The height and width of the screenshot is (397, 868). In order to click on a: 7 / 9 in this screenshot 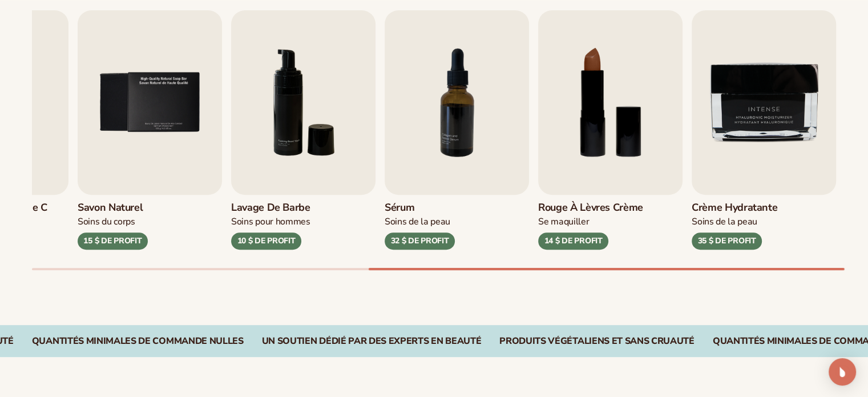, I will do `click(456, 129)`.